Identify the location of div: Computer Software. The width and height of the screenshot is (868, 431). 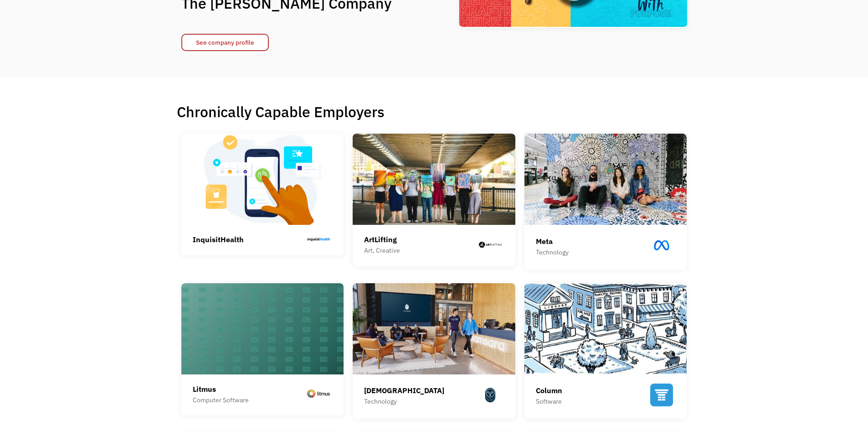
(220, 400).